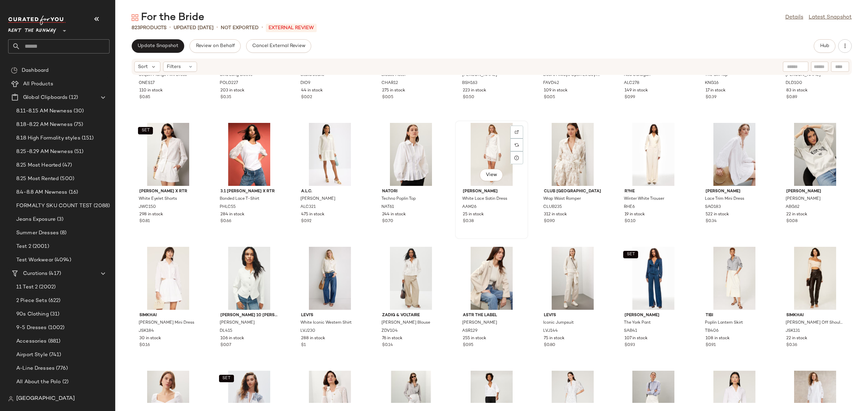  I want to click on span: 8.25 Most Rented, so click(37, 179).